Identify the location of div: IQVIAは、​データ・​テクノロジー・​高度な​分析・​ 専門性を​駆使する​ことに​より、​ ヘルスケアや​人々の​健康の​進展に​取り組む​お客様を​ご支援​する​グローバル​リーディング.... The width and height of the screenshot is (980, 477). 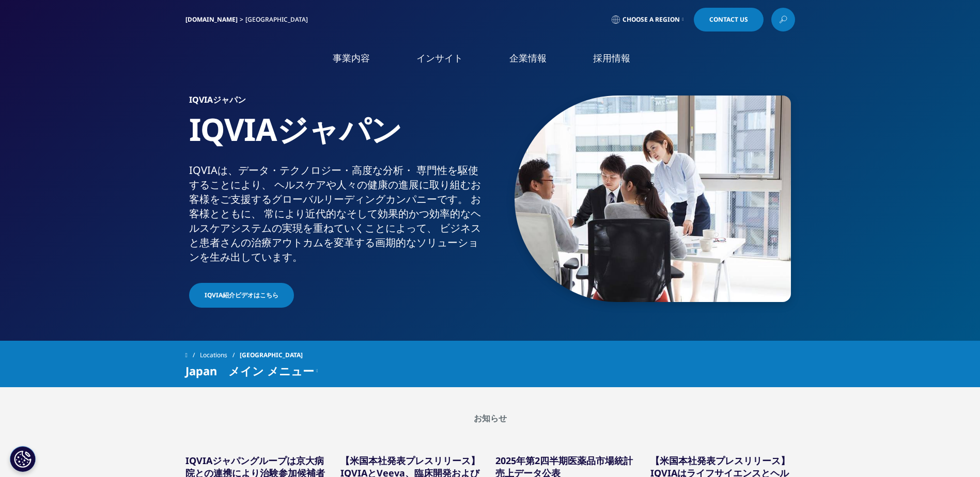
(337, 214).